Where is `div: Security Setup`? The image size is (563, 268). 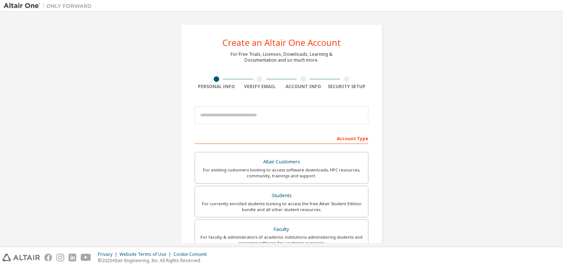
div: Security Setup is located at coordinates (347, 87).